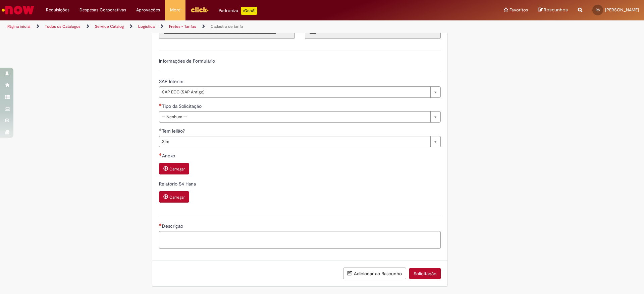 This screenshot has height=294, width=644. What do you see at coordinates (18, 27) in the screenshot?
I see `a: Página inicial` at bounding box center [18, 27].